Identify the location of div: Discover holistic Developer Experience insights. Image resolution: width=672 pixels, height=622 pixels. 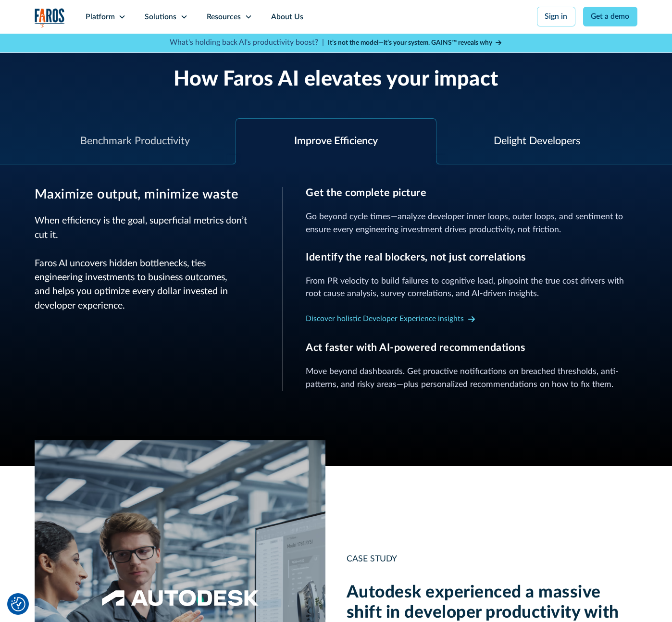
(384, 319).